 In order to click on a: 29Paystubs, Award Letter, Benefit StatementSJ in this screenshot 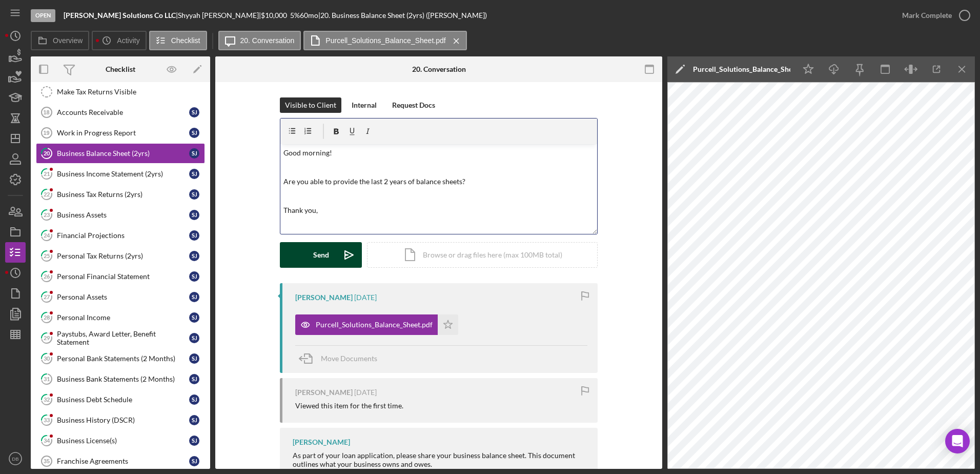, I will do `click(121, 338)`.